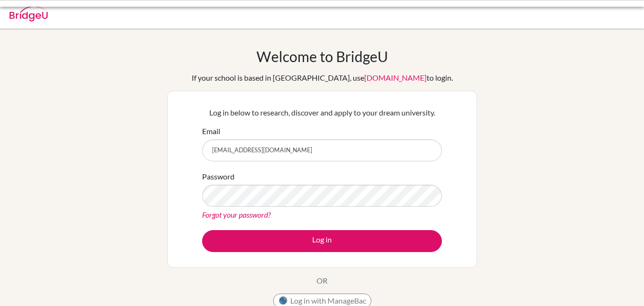  I want to click on img: Bridge-U, so click(29, 14).